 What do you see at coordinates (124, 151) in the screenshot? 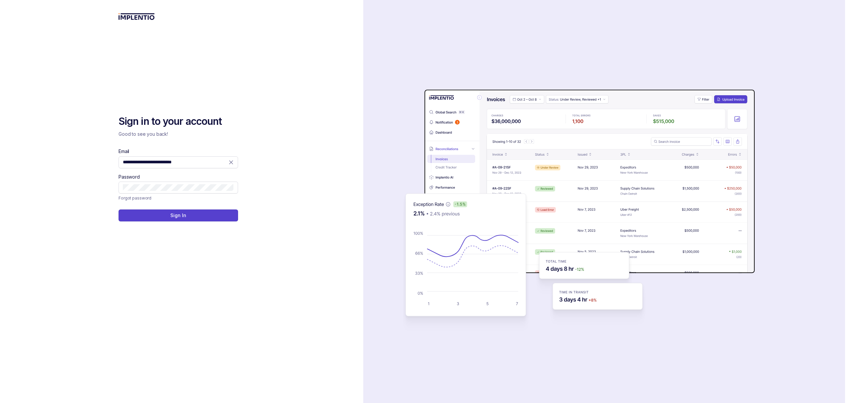
I see `label: Email` at bounding box center [124, 151].